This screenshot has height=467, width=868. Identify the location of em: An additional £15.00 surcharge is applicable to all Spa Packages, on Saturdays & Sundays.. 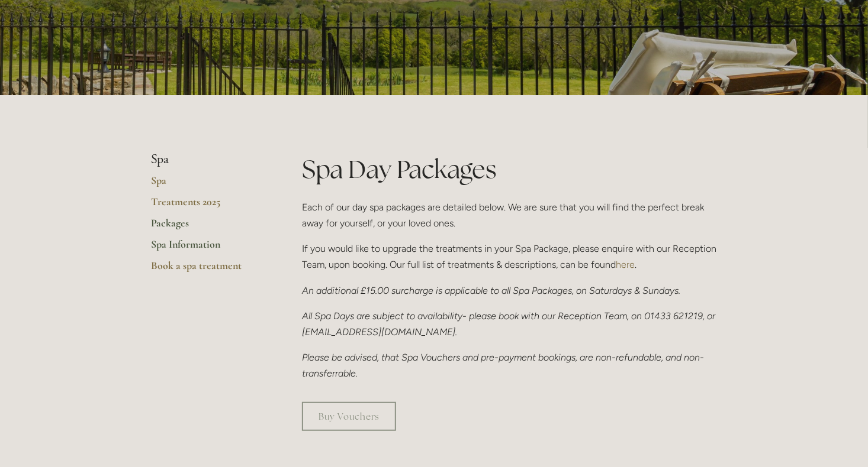
(491, 290).